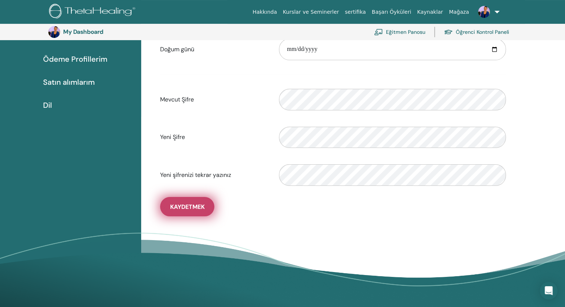 This screenshot has width=565, height=307. What do you see at coordinates (48, 105) in the screenshot?
I see `span: Dil` at bounding box center [48, 105].